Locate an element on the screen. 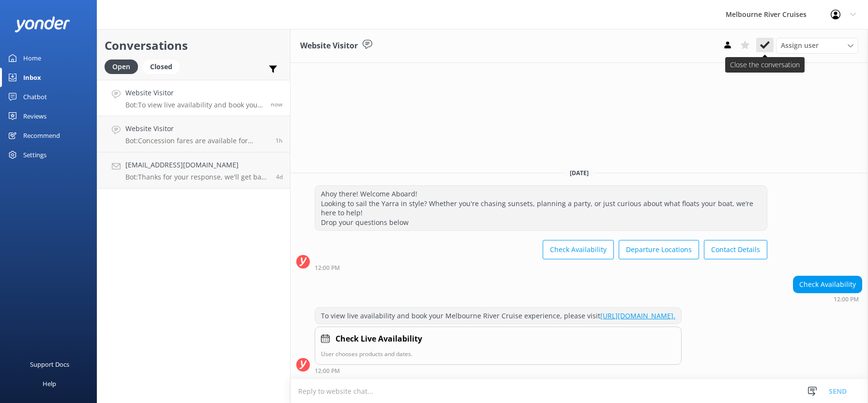 The image size is (868, 403). div: Home is located at coordinates (32, 58).